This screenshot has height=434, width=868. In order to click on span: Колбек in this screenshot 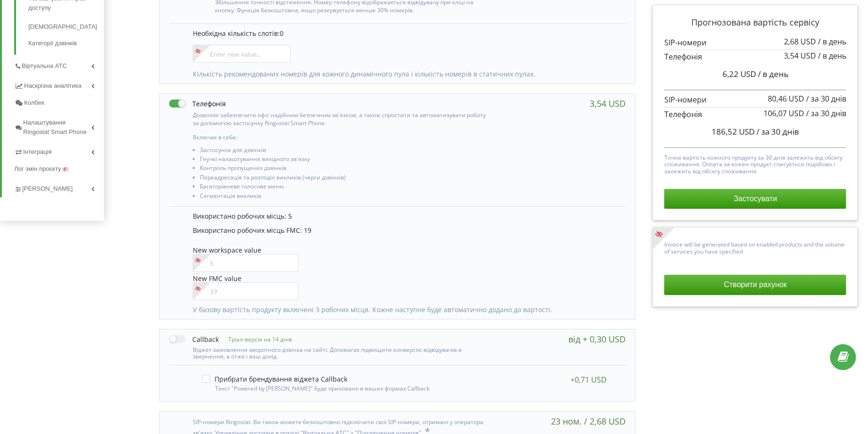, I will do `click(34, 103)`.